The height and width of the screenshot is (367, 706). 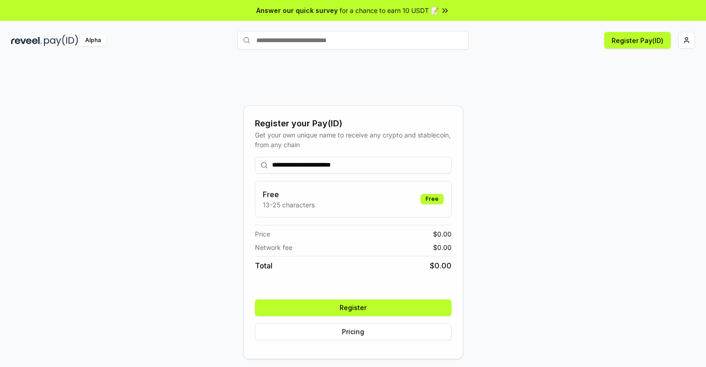 I want to click on span: Network fee, so click(x=274, y=247).